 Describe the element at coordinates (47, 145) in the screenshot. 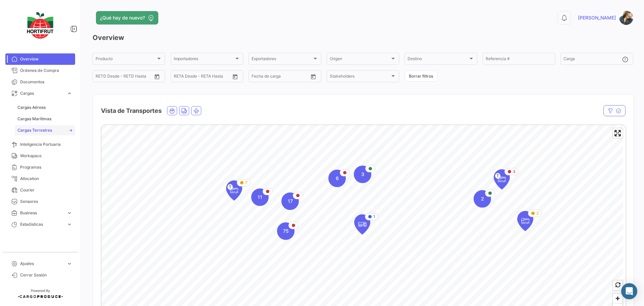

I see `span: Inteligencia Portuaria` at that location.